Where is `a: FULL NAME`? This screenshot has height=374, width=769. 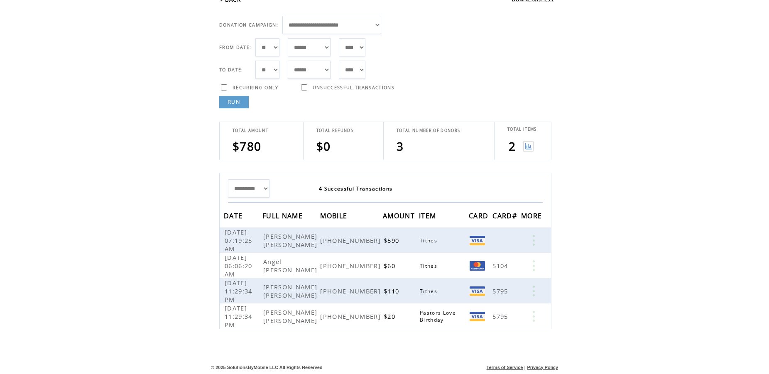
a: FULL NAME is located at coordinates (284, 215).